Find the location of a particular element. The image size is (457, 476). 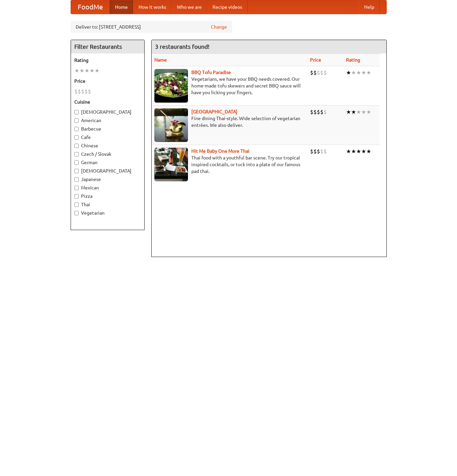

label: Czech / Slovak is located at coordinates (107, 154).